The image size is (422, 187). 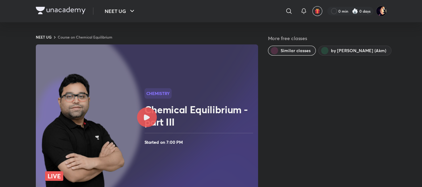 What do you see at coordinates (85, 37) in the screenshot?
I see `a: Course on Chemical Equilibrium` at bounding box center [85, 37].